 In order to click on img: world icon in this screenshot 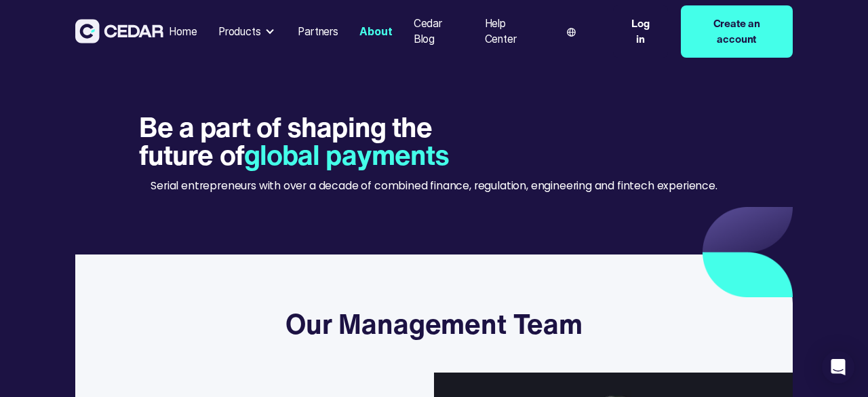, I will do `click(571, 32)`.